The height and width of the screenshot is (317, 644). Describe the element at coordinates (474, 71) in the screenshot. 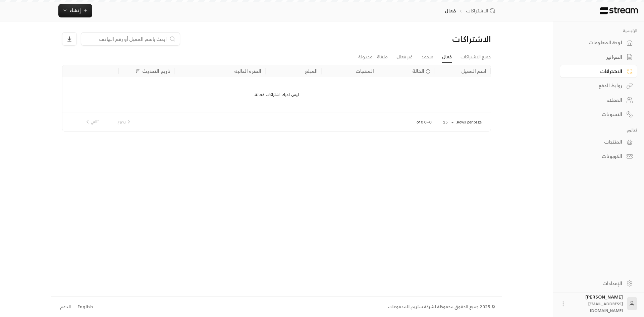

I see `div: اسم العميل` at that location.